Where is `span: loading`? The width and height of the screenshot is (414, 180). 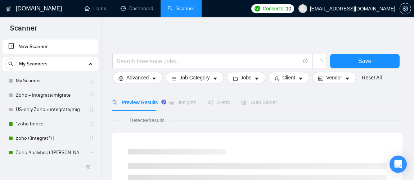 span: loading is located at coordinates (320, 62).